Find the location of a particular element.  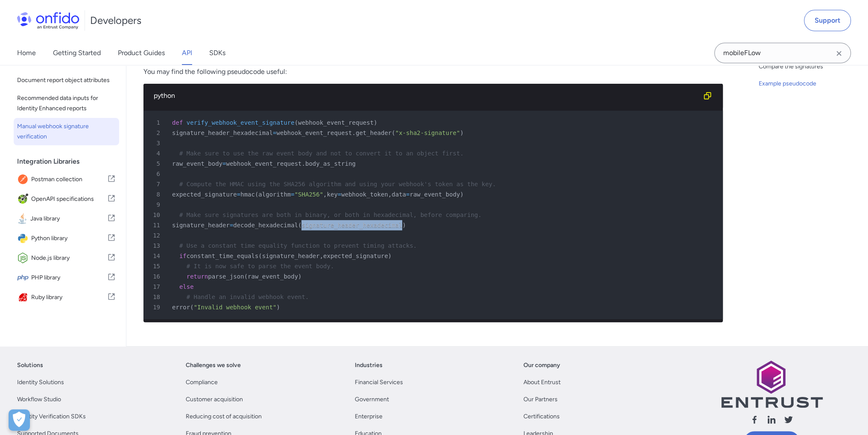

a: Identity Verification SDKs is located at coordinates (51, 417).